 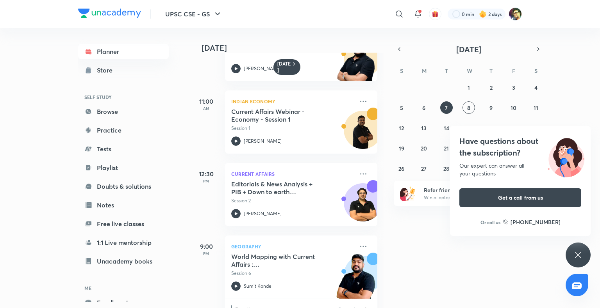 I want to click on p: Win a laptop, vouchers & more, so click(x=472, y=198).